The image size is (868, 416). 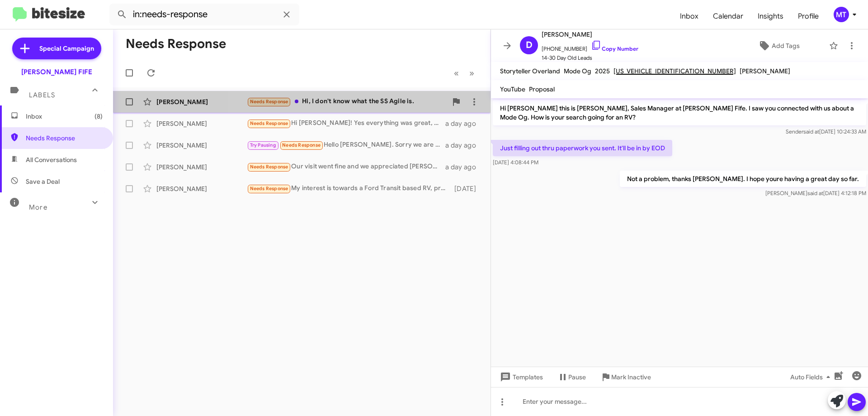 What do you see at coordinates (808, 17) in the screenshot?
I see `span: Profile` at bounding box center [808, 17].